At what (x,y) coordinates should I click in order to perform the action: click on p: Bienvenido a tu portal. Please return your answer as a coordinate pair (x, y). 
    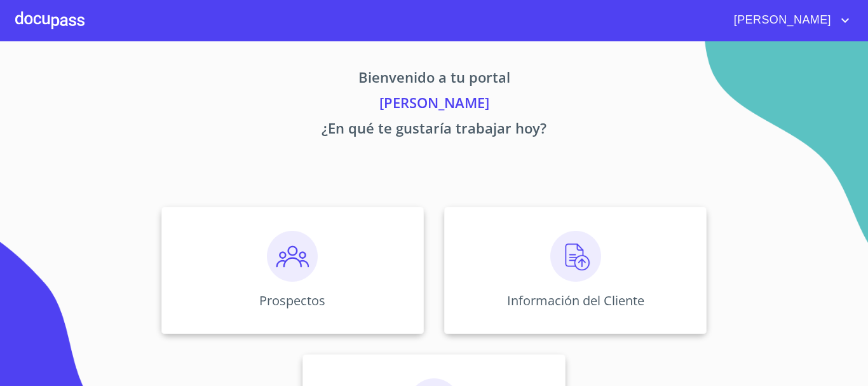
    Looking at the image, I should click on (434, 79).